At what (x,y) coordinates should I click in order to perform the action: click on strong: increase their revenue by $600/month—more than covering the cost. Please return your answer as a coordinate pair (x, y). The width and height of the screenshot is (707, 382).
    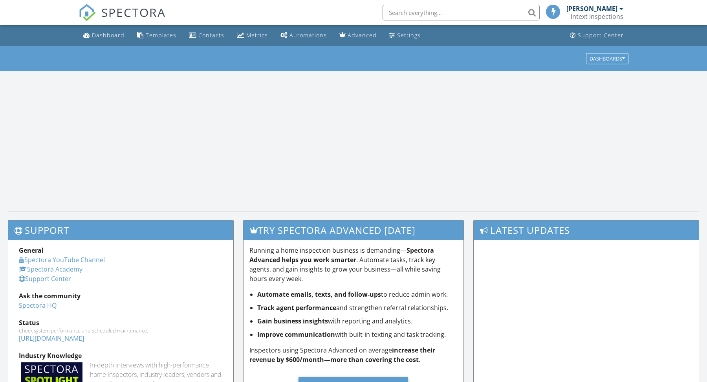
    Looking at the image, I should click on (342, 355).